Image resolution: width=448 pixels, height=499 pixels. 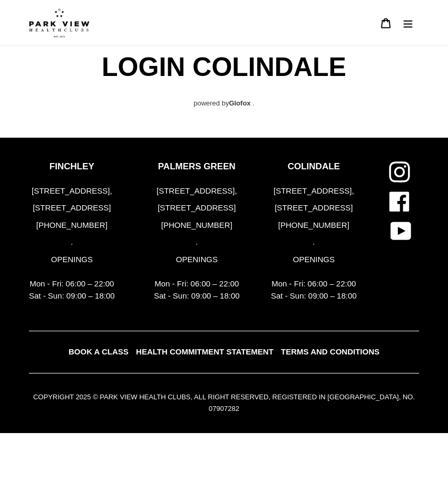 What do you see at coordinates (224, 67) in the screenshot?
I see `span: LOGIN COLINDALE` at bounding box center [224, 67].